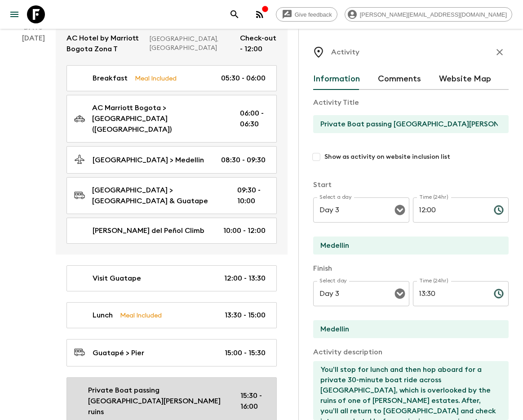 This screenshot has height=420, width=523. I want to click on button: Information, so click(336, 79).